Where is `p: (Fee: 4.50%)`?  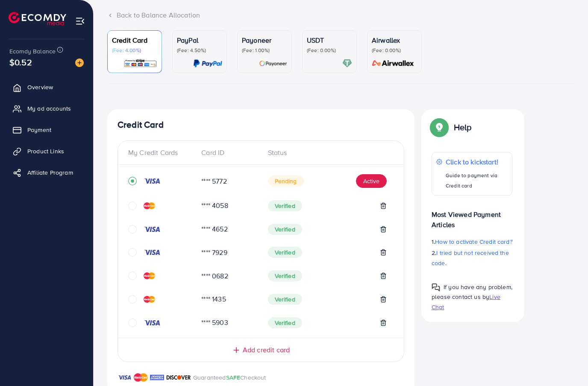 p: (Fee: 4.50%) is located at coordinates (200, 50).